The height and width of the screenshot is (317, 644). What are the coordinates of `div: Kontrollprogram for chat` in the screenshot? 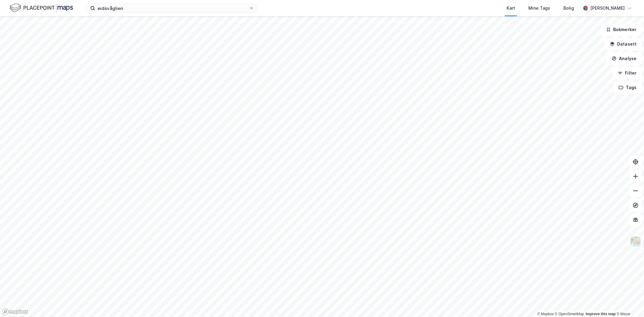 It's located at (629, 303).